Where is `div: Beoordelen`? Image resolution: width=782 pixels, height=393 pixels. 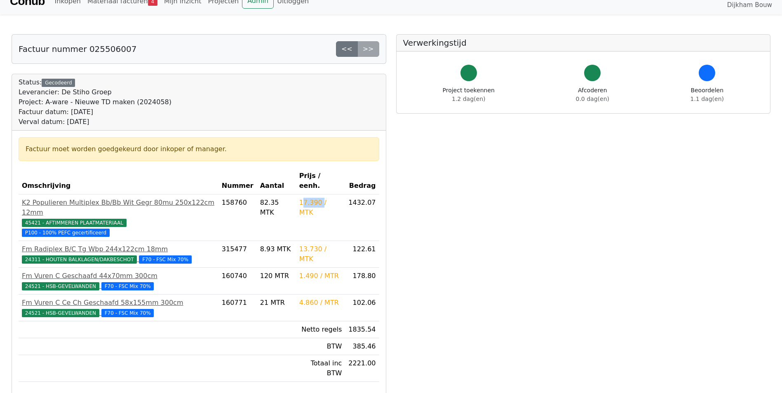 div: Beoordelen is located at coordinates (707, 95).